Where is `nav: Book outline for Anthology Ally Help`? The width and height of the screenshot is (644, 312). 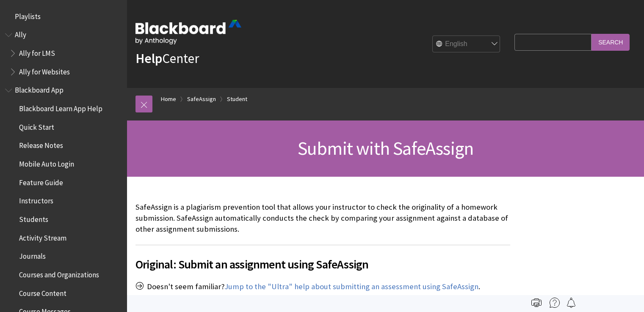 nav: Book outline for Anthology Ally Help is located at coordinates (63, 53).